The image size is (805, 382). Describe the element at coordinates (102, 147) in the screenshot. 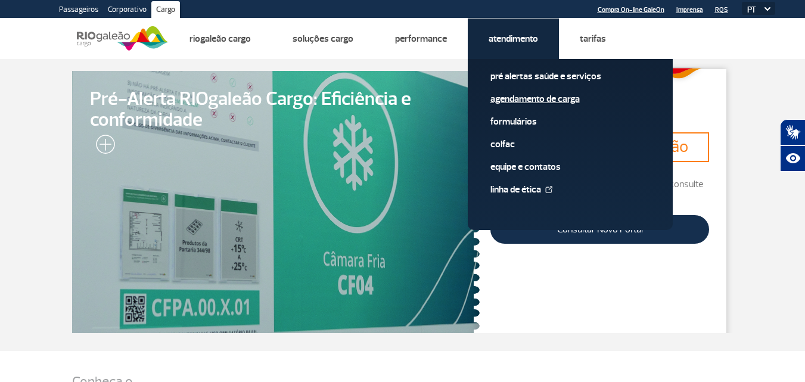

I see `img: leia-mais` at that location.